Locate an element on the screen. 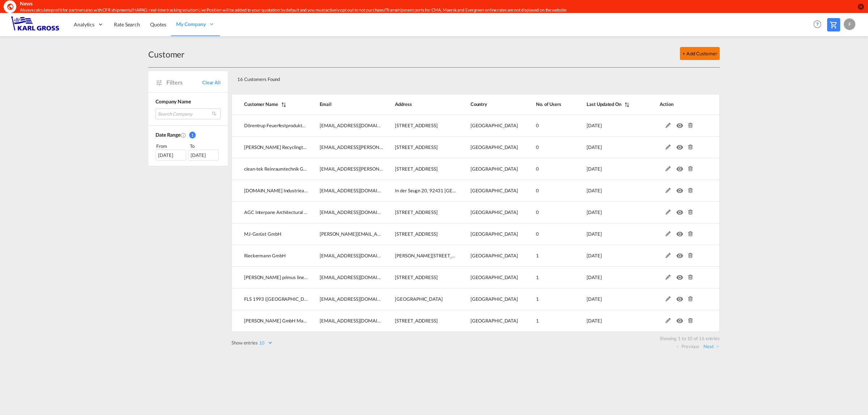 This screenshot has width=868, height=415. td: Sukhumvit Road, Sriracha is located at coordinates (420, 299).